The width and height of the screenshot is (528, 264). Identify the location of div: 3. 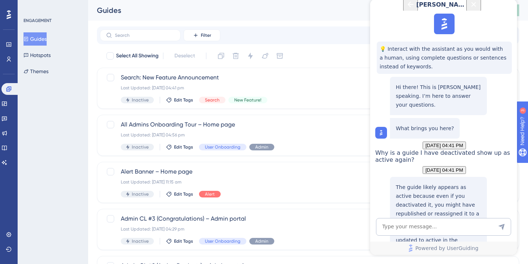
(52, 7).